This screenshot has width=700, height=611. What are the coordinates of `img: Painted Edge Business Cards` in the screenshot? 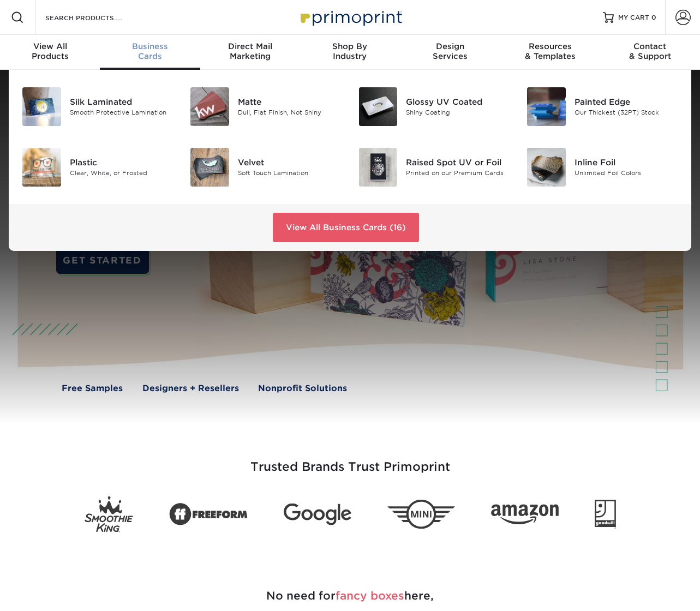 It's located at (546, 106).